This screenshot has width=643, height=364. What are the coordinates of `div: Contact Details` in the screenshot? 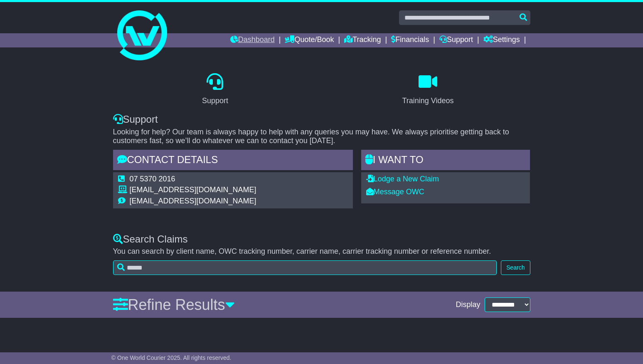 It's located at (233, 161).